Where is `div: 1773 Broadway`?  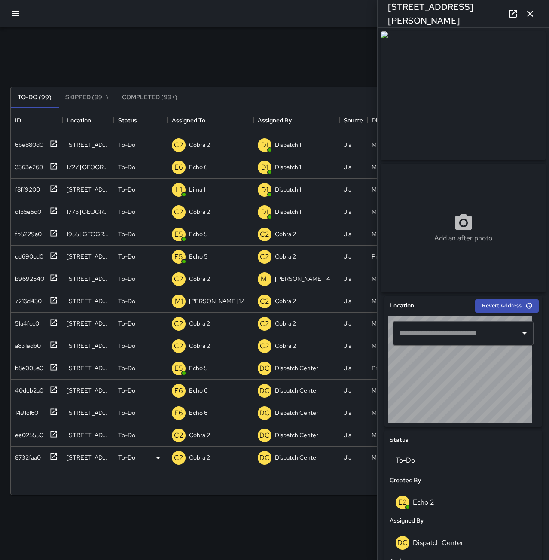
div: 1773 Broadway is located at coordinates (88, 212).